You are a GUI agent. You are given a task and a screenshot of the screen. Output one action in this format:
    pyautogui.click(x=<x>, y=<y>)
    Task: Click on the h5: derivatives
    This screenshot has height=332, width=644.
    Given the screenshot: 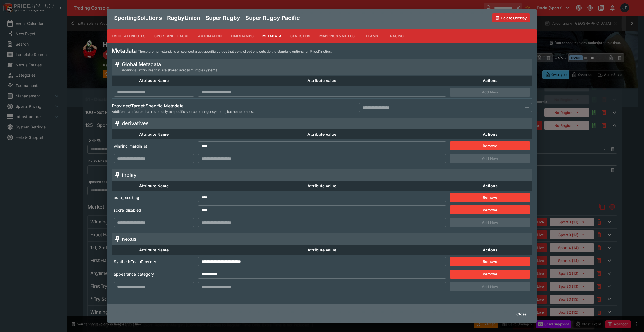 What is the action you would take?
    pyautogui.click(x=135, y=123)
    